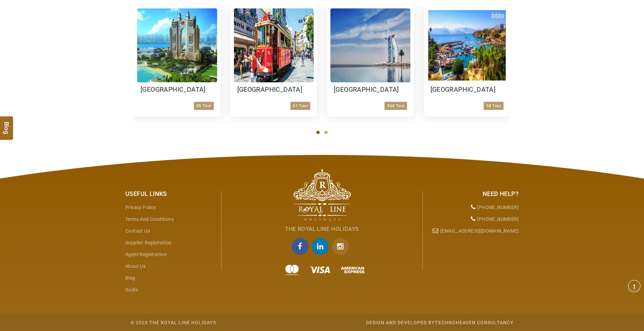 The height and width of the screenshot is (331, 644). I want to click on div: Design and Developed by, so click(388, 323).